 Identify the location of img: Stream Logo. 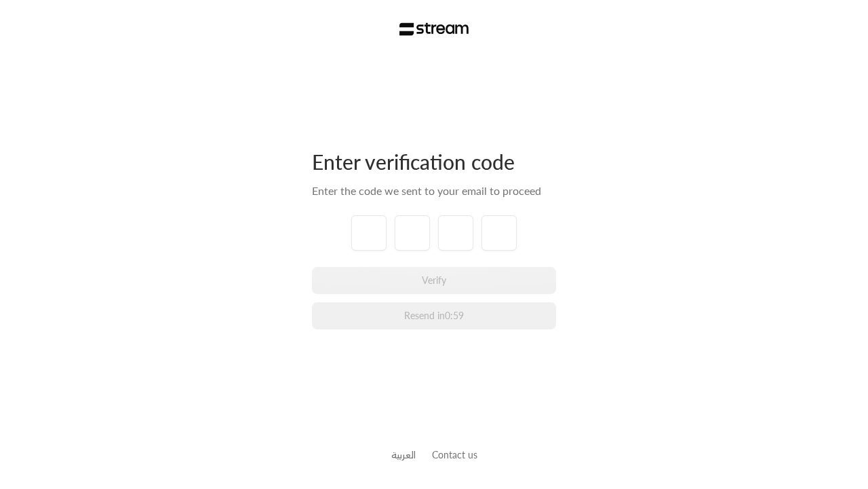
(434, 29).